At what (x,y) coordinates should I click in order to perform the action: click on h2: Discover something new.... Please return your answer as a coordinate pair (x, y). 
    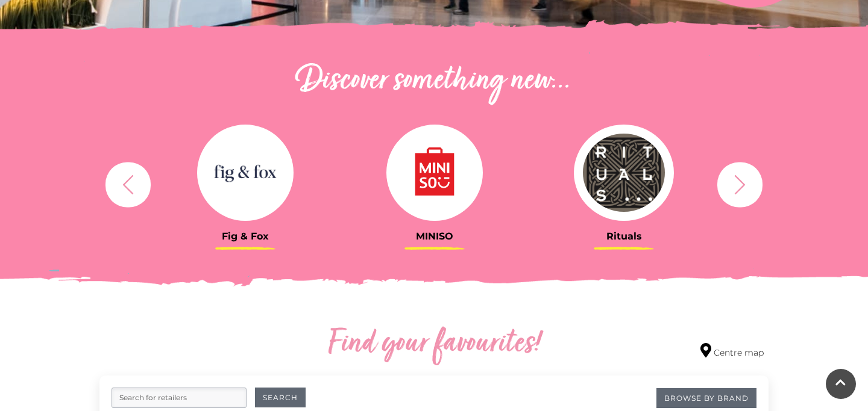
    Looking at the image, I should click on (434, 82).